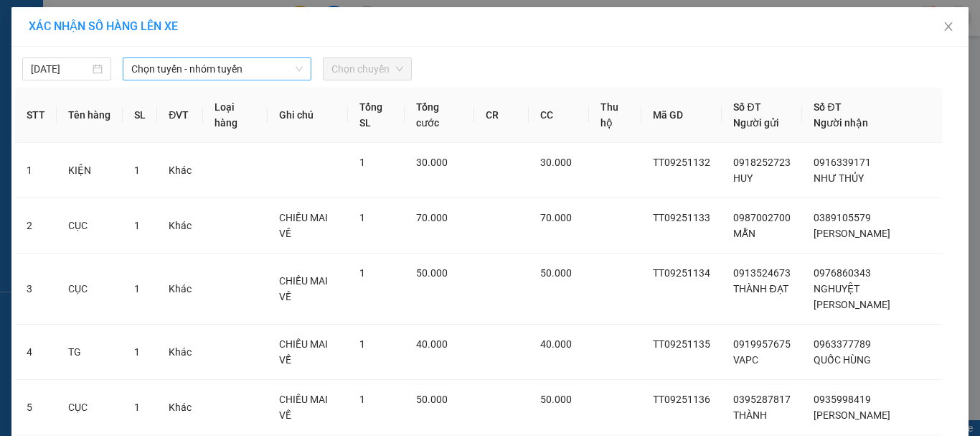  What do you see at coordinates (762, 218) in the screenshot?
I see `span: 0987002700` at bounding box center [762, 218].